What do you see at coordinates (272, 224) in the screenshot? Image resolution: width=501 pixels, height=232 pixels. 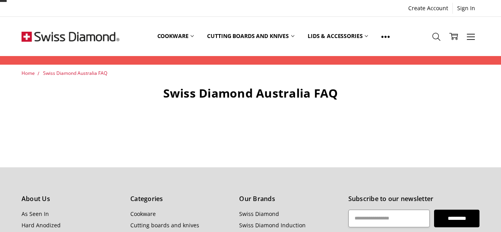 I see `a: Swiss Diamond Induction` at bounding box center [272, 224].